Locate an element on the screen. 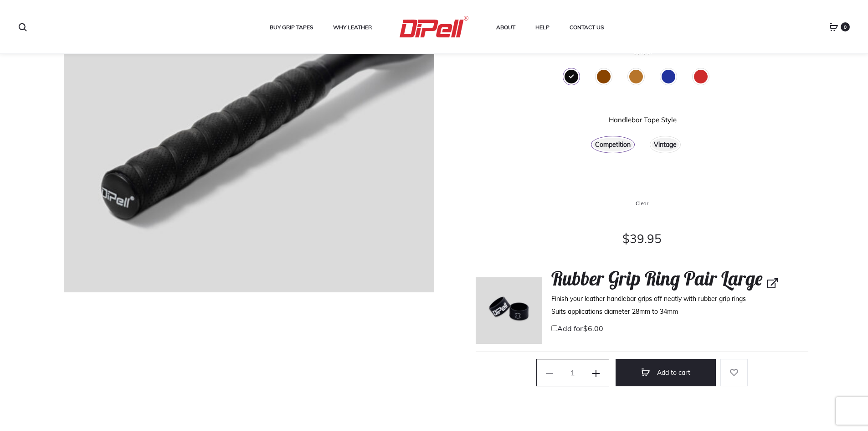  a: Contact Us is located at coordinates (587, 27).